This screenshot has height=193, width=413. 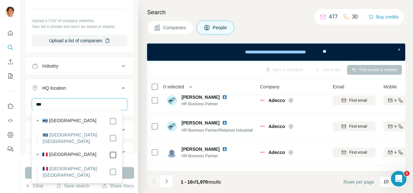 I want to click on span: 1 - 10, so click(x=186, y=182).